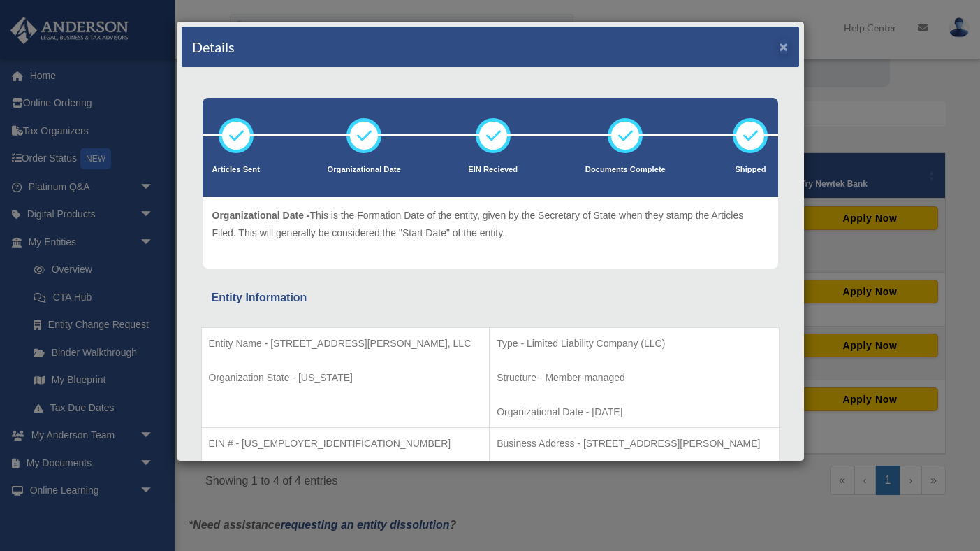 The image size is (980, 551). Describe the element at coordinates (492, 169) in the screenshot. I see `p: EIN Recieved` at that location.